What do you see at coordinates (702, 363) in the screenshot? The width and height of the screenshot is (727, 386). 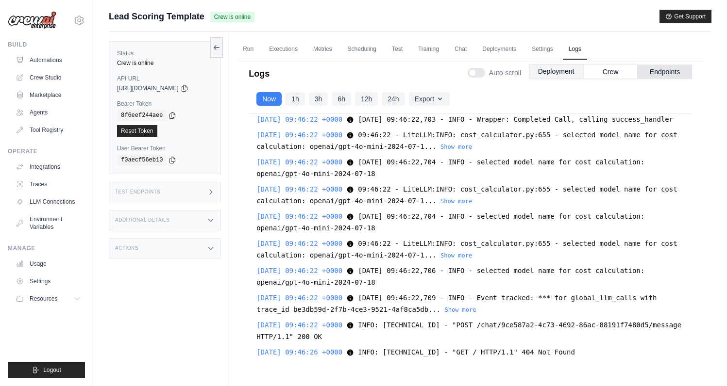 I see `div: Chat Widget` at bounding box center [702, 363].